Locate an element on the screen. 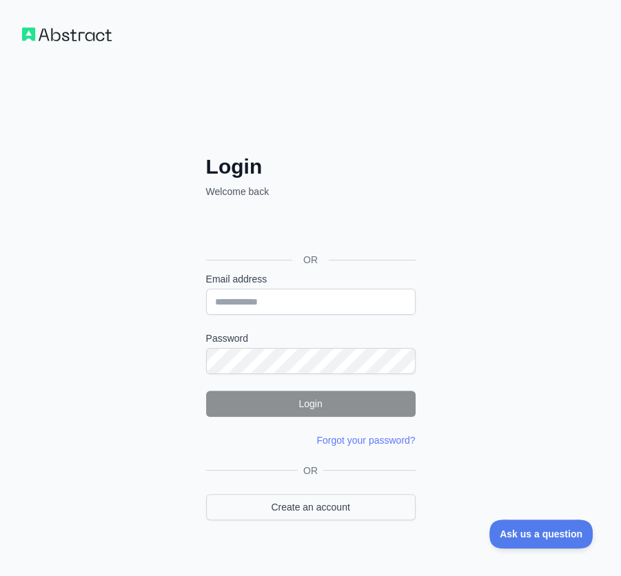 Image resolution: width=621 pixels, height=576 pixels. button: Login is located at coordinates (311, 404).